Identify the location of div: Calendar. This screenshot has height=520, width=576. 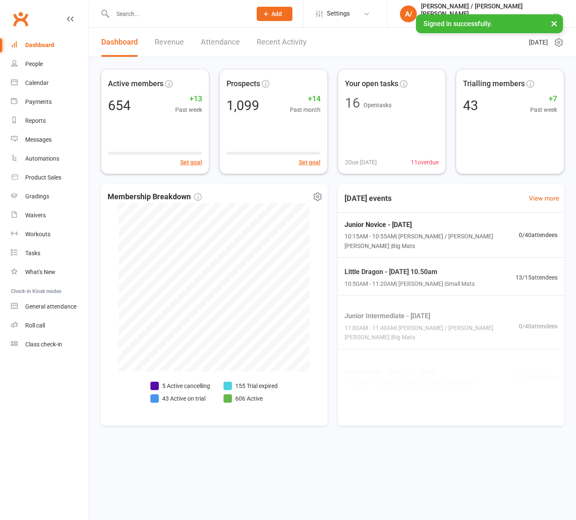
(37, 83).